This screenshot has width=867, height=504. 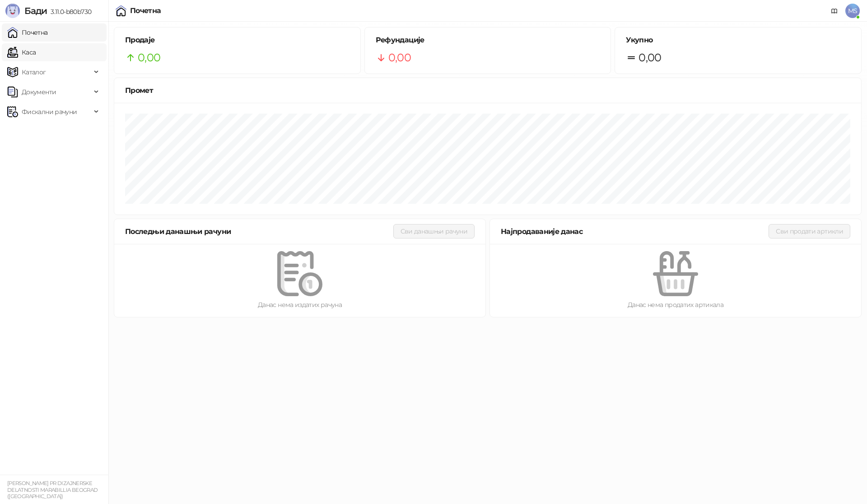 What do you see at coordinates (738, 40) in the screenshot?
I see `h5: Укупно` at bounding box center [738, 40].